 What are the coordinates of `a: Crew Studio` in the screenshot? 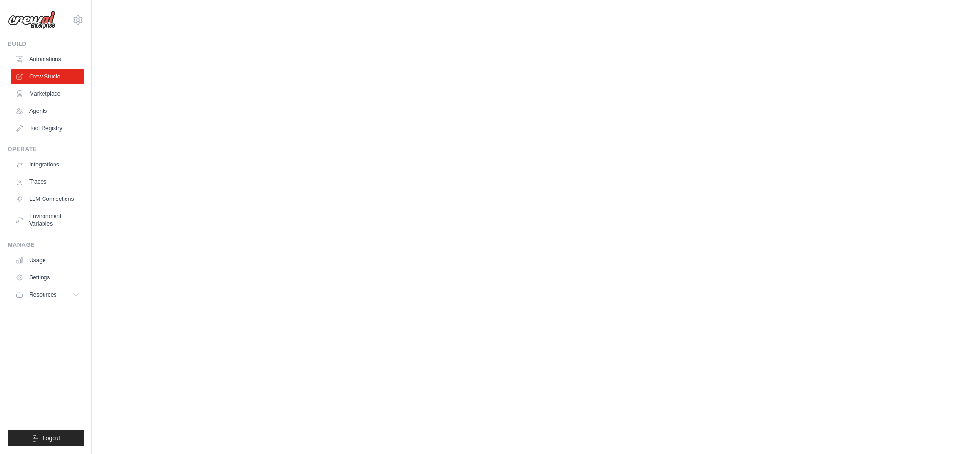 It's located at (47, 77).